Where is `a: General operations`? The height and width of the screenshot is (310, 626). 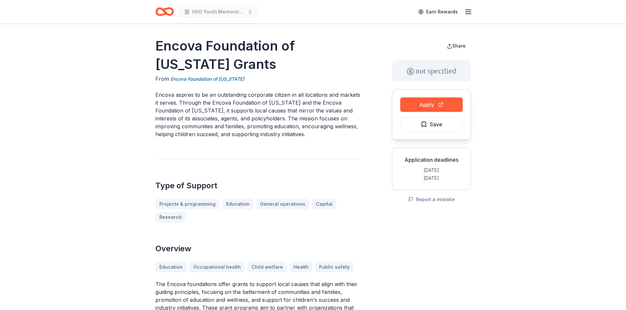
a: General operations is located at coordinates (283, 204).